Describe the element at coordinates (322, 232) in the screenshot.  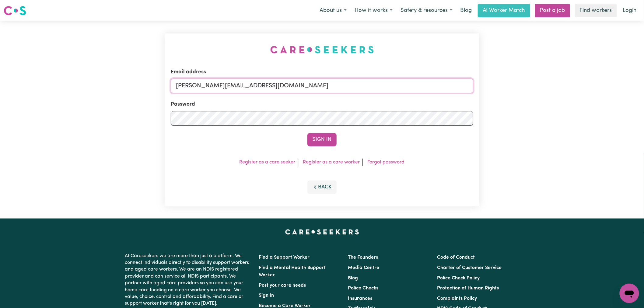
I see `a: Careseekers home page` at that location.